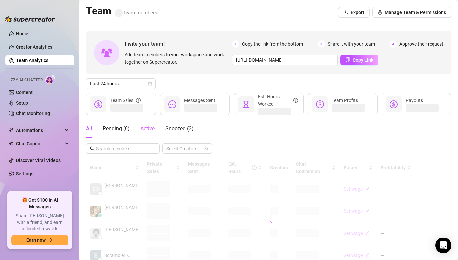 The image size is (458, 260). What do you see at coordinates (92, 149) in the screenshot?
I see `span: search` at bounding box center [92, 149].